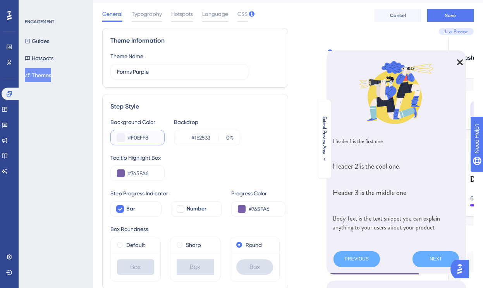 The image size is (483, 288). What do you see at coordinates (398, 16) in the screenshot?
I see `button: Cancel` at bounding box center [398, 16].